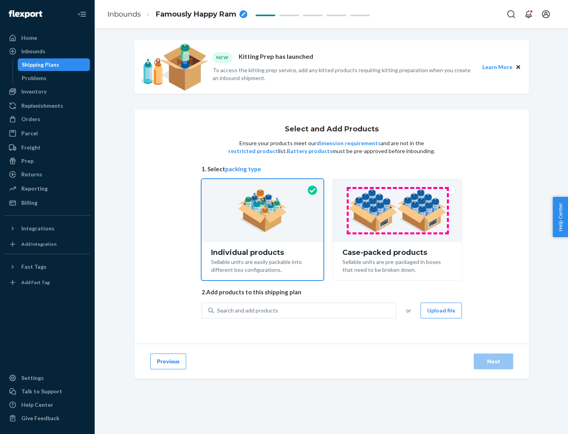  I want to click on a: Billing, so click(47, 203).